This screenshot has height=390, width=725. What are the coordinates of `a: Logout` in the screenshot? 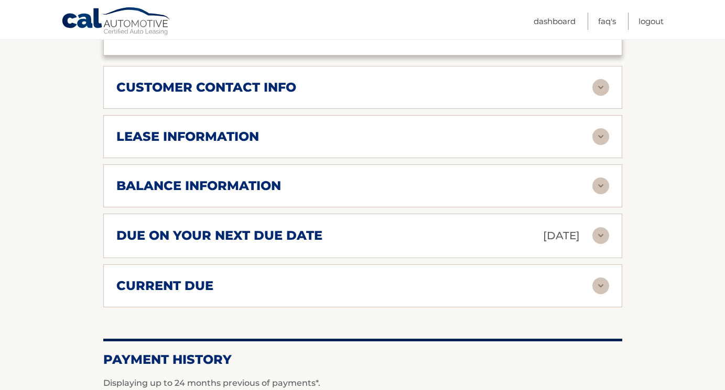 It's located at (651, 21).